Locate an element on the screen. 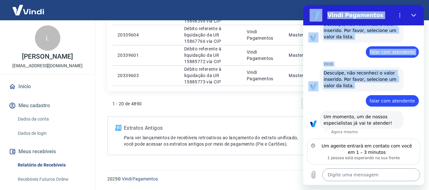 The height and width of the screenshot is (190, 429). ul: Pagination is located at coordinates (354, 104).